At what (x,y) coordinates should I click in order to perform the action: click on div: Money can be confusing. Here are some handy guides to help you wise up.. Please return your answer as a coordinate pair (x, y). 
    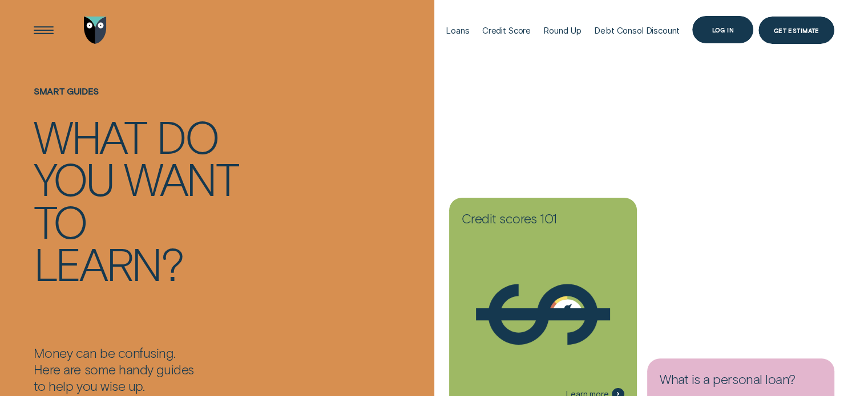
    Looking at the image, I should click on (231, 369).